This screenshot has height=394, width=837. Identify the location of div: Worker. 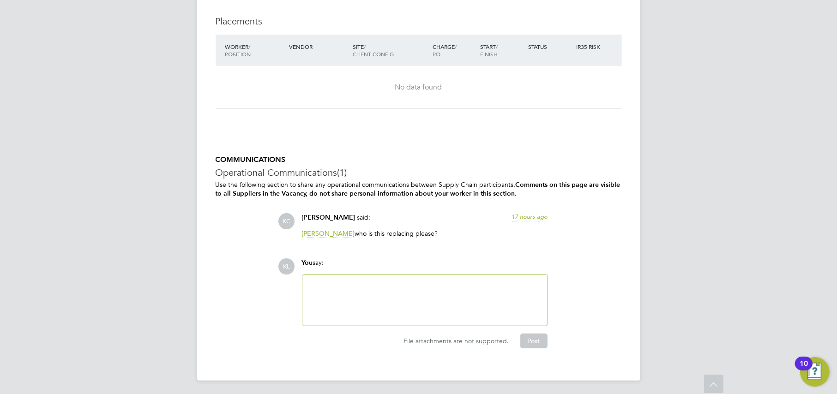
(255, 50).